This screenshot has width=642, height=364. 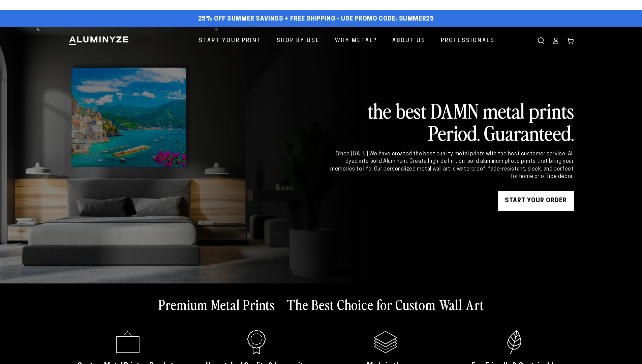 I want to click on img: Aluminyze, so click(x=99, y=41).